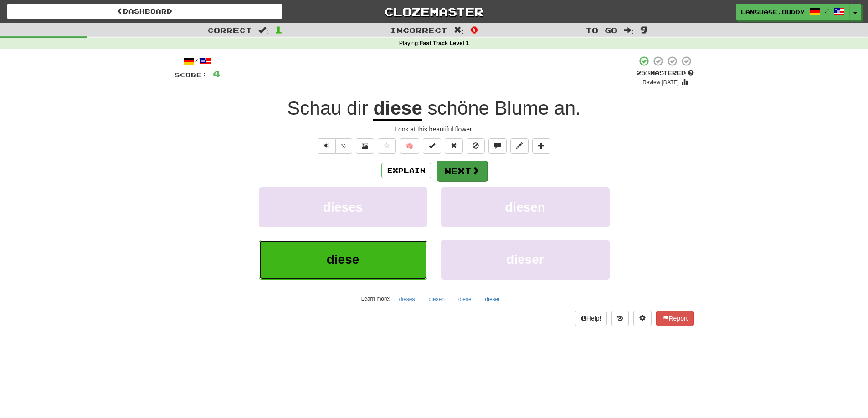 The width and height of the screenshot is (868, 418). What do you see at coordinates (375, 299) in the screenshot?
I see `small: Learn more:` at bounding box center [375, 299].